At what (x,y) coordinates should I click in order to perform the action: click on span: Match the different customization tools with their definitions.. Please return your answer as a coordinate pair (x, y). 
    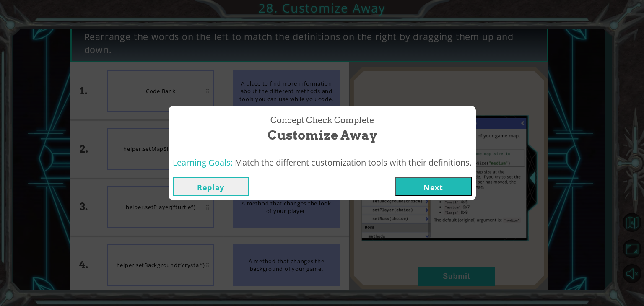
    Looking at the image, I should click on (353, 162).